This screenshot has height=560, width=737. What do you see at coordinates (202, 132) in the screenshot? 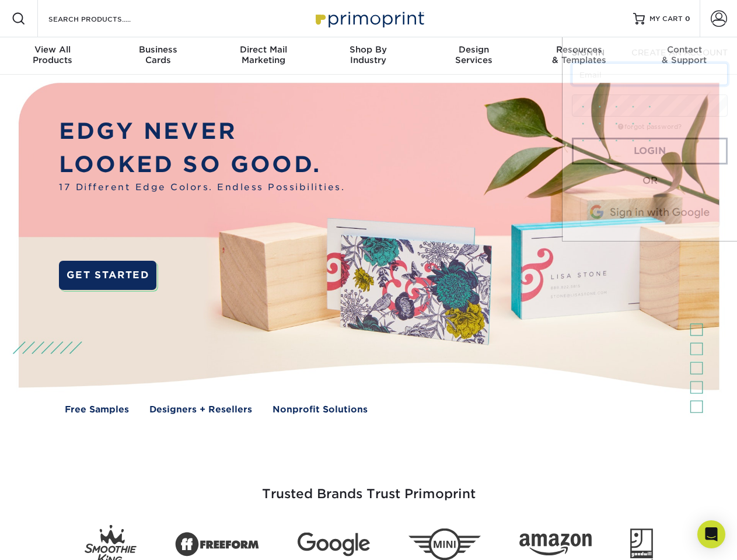
I see `p: EDGY NEVER` at bounding box center [202, 132].